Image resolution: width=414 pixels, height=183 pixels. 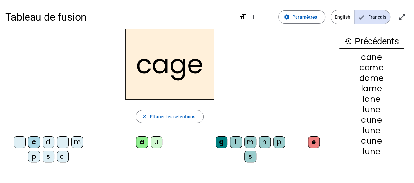 I want to click on span: Français, so click(x=372, y=17).